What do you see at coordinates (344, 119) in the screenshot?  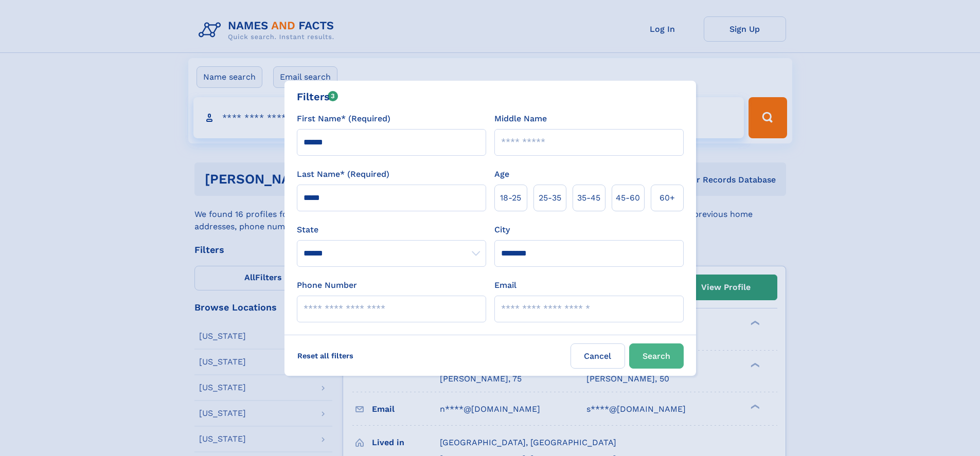 I see `label: First Name* (Required)` at bounding box center [344, 119].